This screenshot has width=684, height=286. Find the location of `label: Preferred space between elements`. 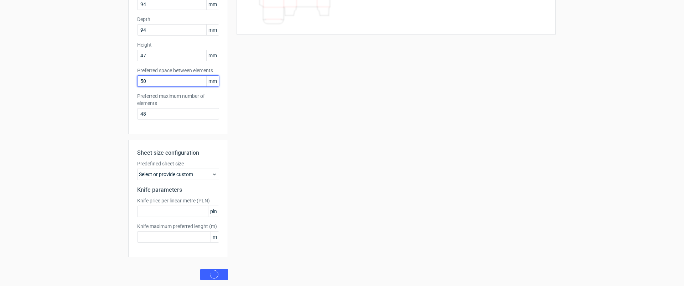

label: Preferred space between elements is located at coordinates (178, 71).